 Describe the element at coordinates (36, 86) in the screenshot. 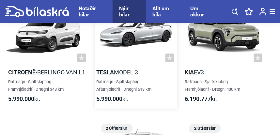

I see `span: Rafmagn · Sjálfskipting Framhjóladrif · Drægni 343 km` at that location.